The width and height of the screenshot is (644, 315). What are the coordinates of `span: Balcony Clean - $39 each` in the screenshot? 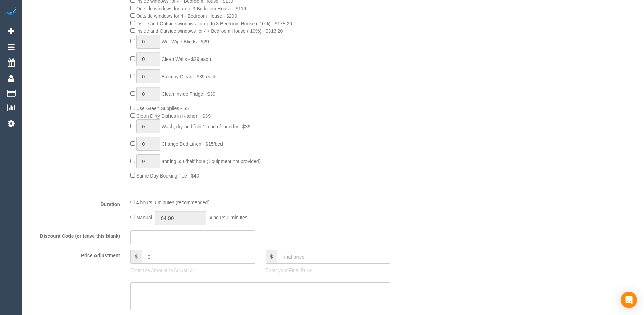 It's located at (189, 77).